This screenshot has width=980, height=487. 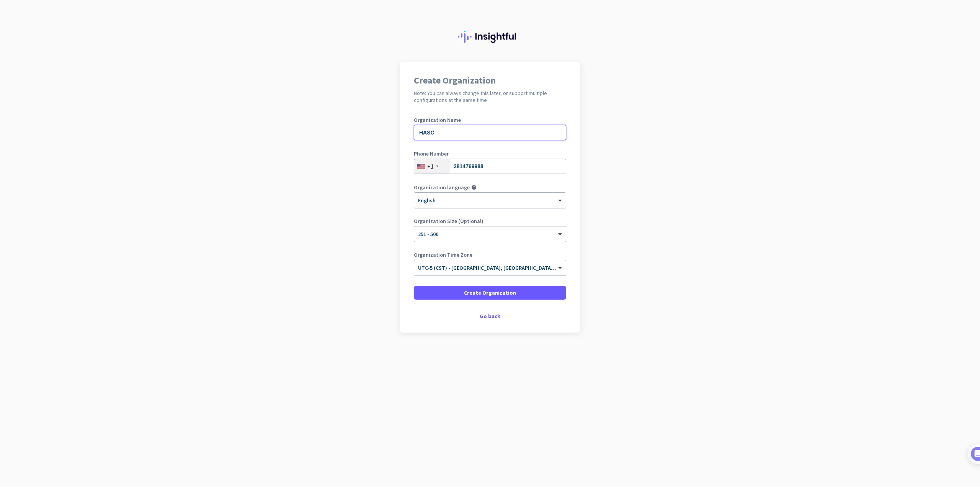 I want to click on label: Organization language, so click(x=441, y=187).